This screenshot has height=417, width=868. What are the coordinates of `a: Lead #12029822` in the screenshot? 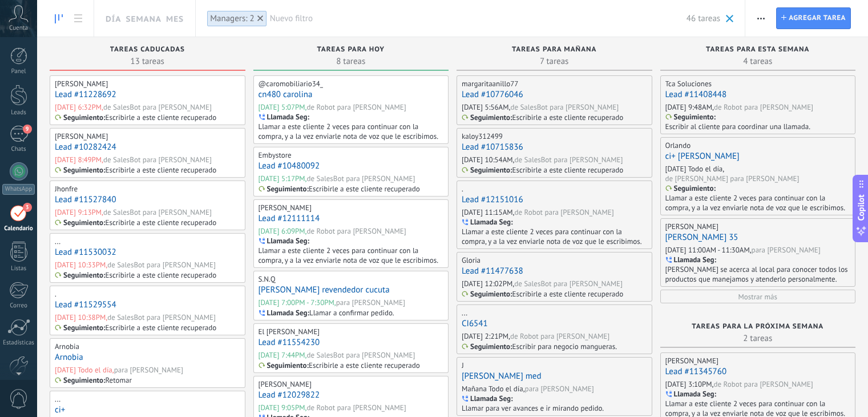 It's located at (289, 395).